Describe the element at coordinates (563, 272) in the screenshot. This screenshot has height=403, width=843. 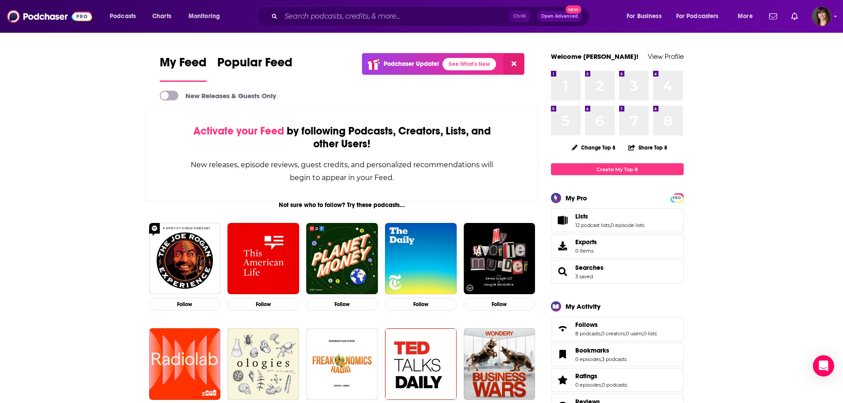
I see `a: Searches` at that location.